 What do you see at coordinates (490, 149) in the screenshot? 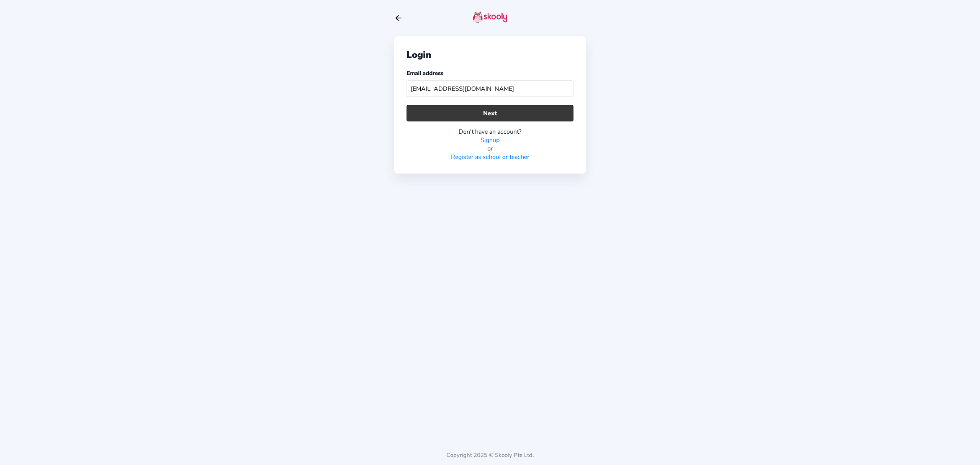
I see `div: or` at bounding box center [490, 149].